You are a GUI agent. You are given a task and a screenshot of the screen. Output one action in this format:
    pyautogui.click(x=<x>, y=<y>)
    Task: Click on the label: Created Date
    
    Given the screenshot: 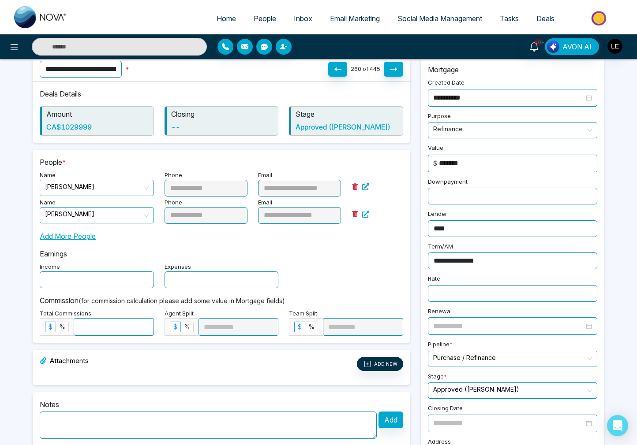 What is the action you would take?
    pyautogui.click(x=446, y=84)
    